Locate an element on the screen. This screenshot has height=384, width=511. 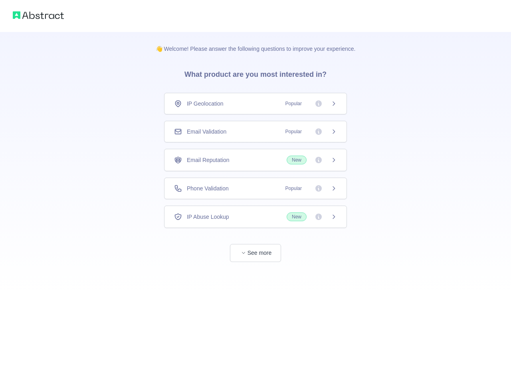
button: See more is located at coordinates (256, 253).